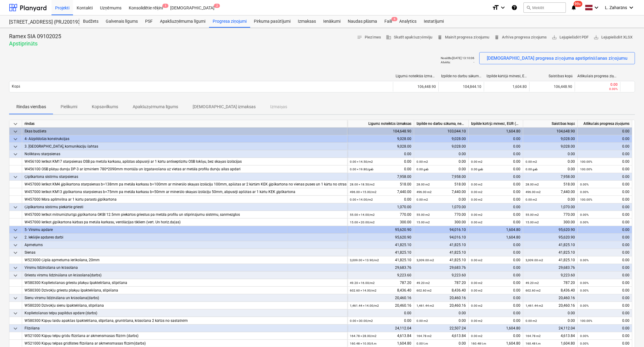 This screenshot has width=644, height=347. I want to click on div: W457000 Ierīkot mitrumizturīgā ģipškartona GKBI 12.5mm piekārtos griestus pa metāla profilu un st..., so click(184, 215).